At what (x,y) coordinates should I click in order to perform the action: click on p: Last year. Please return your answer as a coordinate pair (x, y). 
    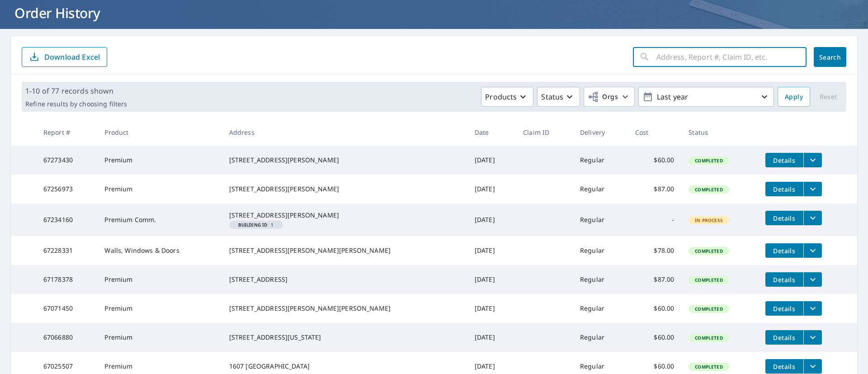
    Looking at the image, I should click on (706, 97).